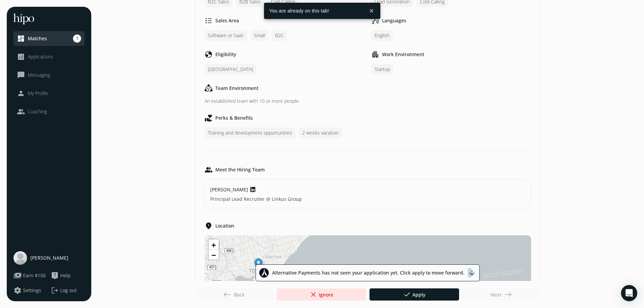 The width and height of the screenshot is (644, 308). What do you see at coordinates (68, 275) in the screenshot?
I see `a: live_helpHelp` at bounding box center [68, 275].